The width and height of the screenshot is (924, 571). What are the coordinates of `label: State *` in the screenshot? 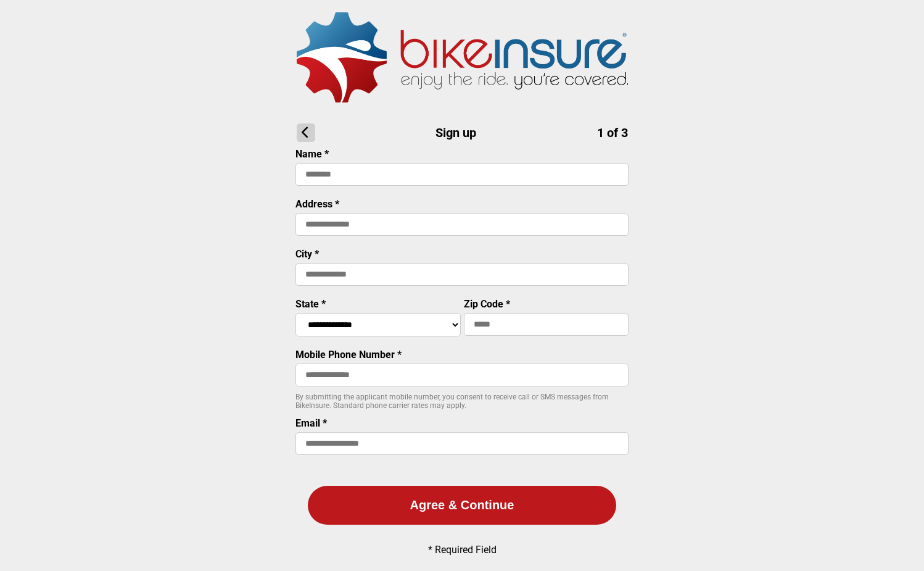 It's located at (310, 304).